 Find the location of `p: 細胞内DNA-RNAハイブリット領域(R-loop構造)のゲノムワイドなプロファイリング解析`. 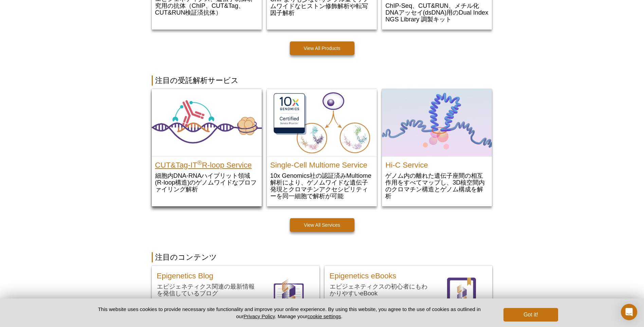

p: 細胞内DNA-RNAハイブリット領域(R-loop構造)のゲノムワイドなプロファイリング解析 is located at coordinates (206, 182).